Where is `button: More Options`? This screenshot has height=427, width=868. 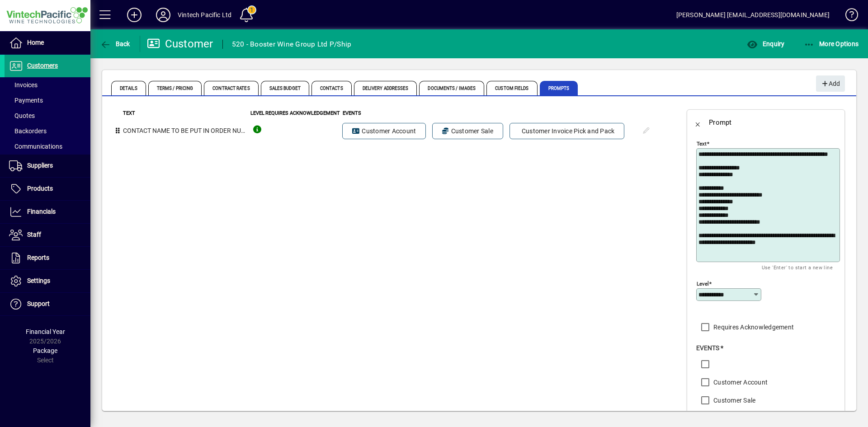
button: More Options is located at coordinates (831, 44).